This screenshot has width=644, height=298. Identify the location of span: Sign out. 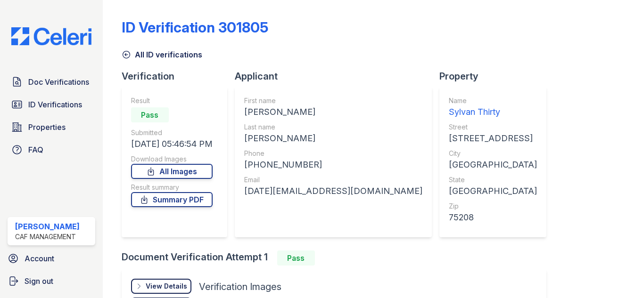
(38, 281).